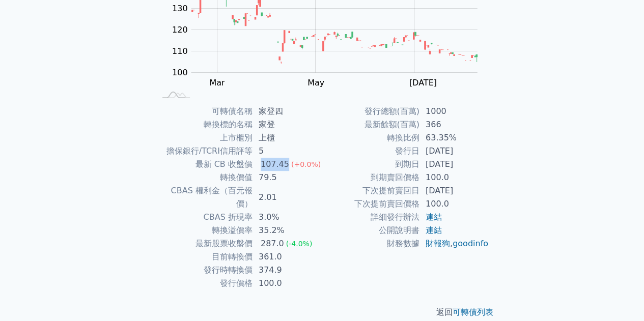 This screenshot has width=644, height=321. I want to click on tspan: Mar, so click(217, 82).